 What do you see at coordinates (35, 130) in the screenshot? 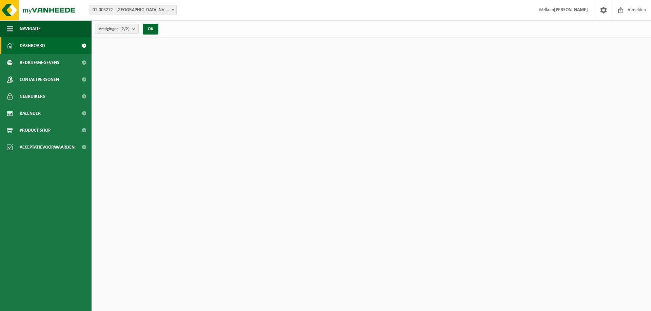
I see `span: Product Shop` at bounding box center [35, 130].